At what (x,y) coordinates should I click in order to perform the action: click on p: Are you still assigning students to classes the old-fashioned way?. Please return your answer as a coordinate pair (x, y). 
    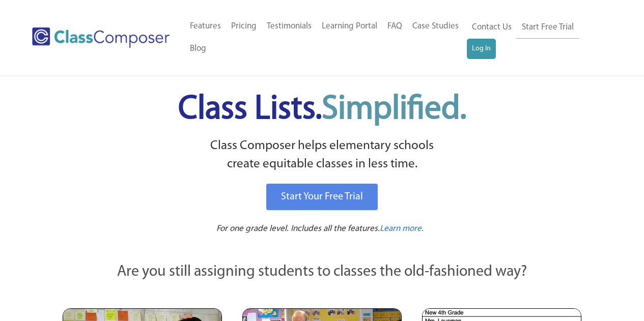
    Looking at the image, I should click on (323, 272).